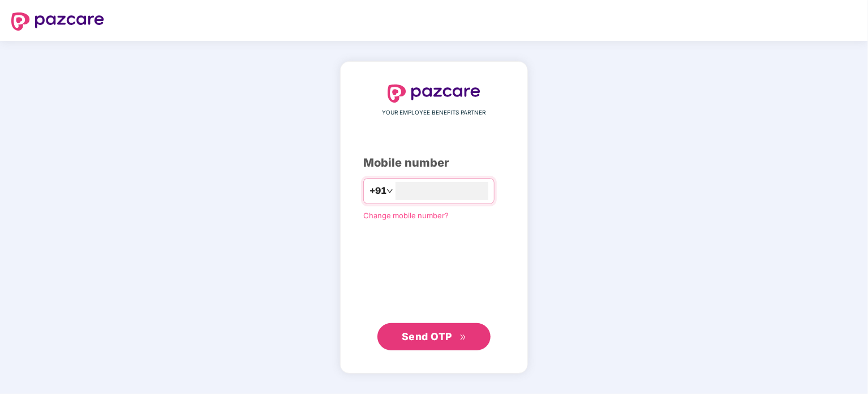  Describe the element at coordinates (406, 215) in the screenshot. I see `a: Change mobile number?` at that location.